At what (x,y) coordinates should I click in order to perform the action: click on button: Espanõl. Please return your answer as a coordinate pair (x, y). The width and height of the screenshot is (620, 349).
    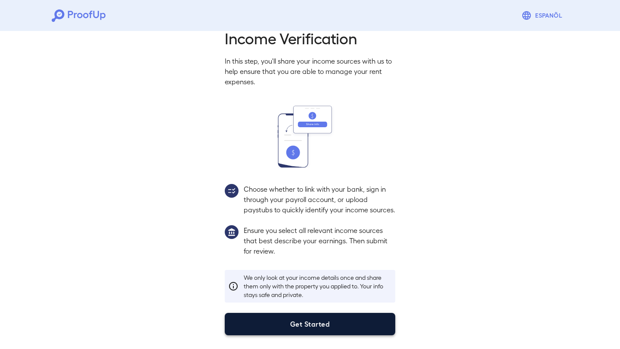
    Looking at the image, I should click on (543, 15).